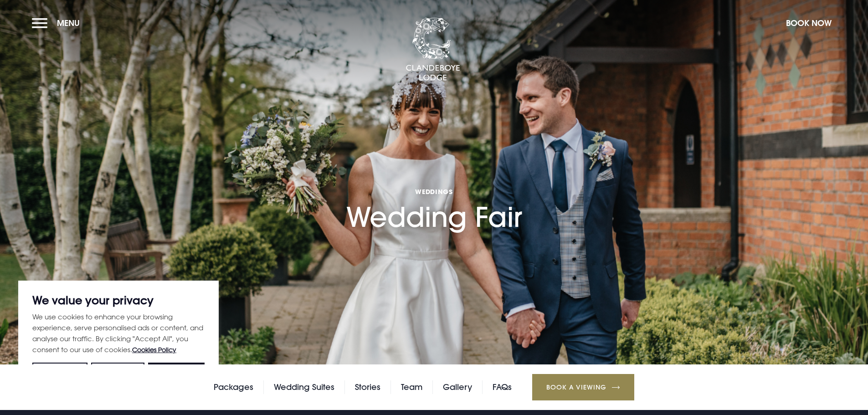  Describe the element at coordinates (433, 49) in the screenshot. I see `img: Clandeboye Lodge` at that location.